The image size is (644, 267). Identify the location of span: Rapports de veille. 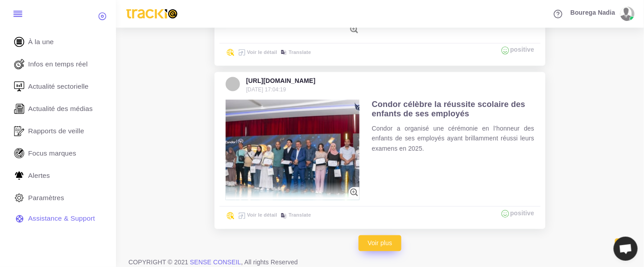
(56, 131).